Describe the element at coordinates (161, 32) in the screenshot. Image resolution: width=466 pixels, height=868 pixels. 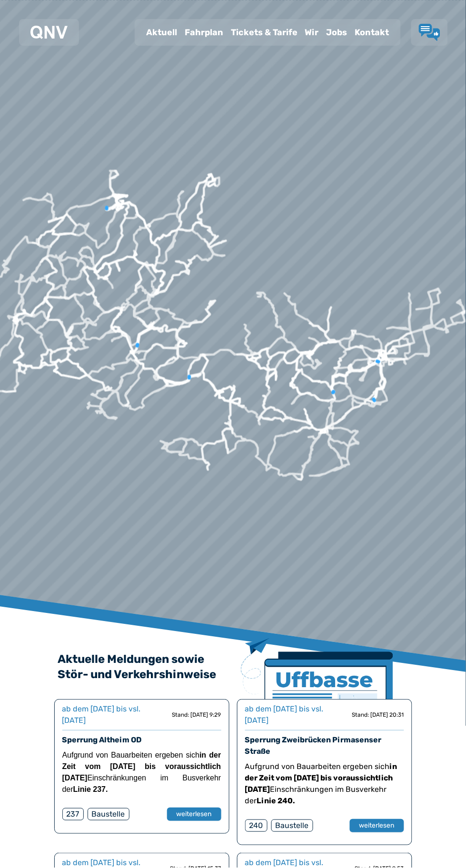
I see `font: Aktuell` at that location.